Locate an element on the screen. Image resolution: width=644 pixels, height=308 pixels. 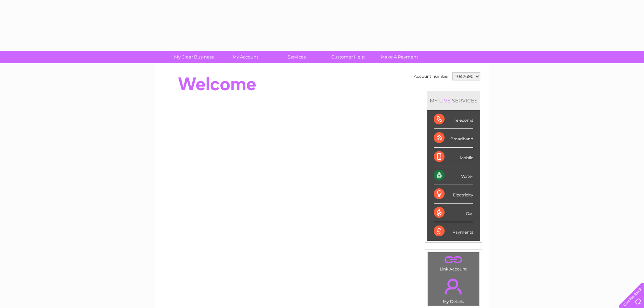
div: Payments is located at coordinates (453, 231).